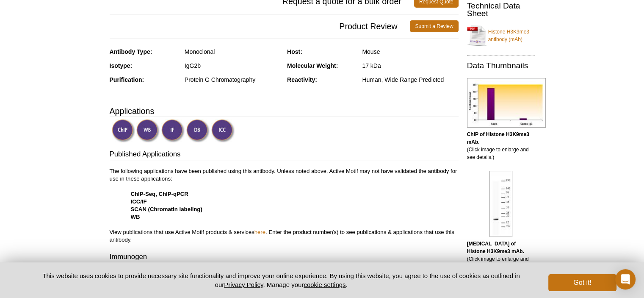 The image size is (644, 298). What do you see at coordinates (501, 204) in the screenshot?
I see `img: Histone H3K9me3 antibody (mAb) tested by Western blot.` at bounding box center [501, 204].